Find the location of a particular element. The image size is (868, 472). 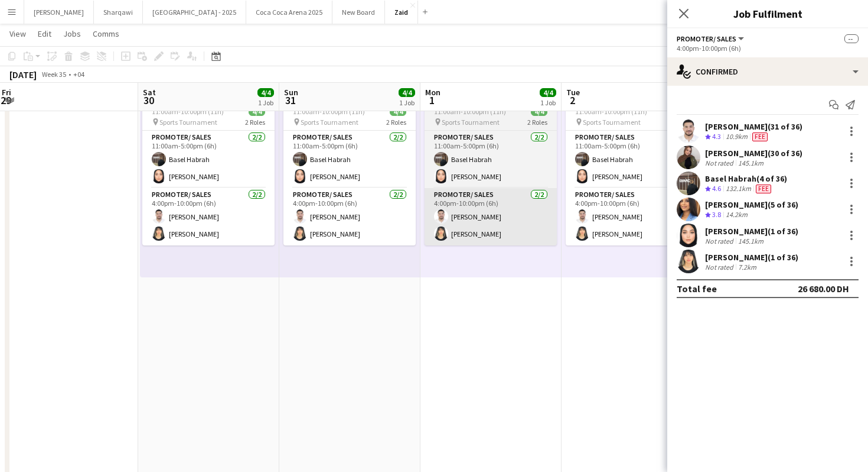

button: Coca Coca Arena 2025 is located at coordinates (289, 12).